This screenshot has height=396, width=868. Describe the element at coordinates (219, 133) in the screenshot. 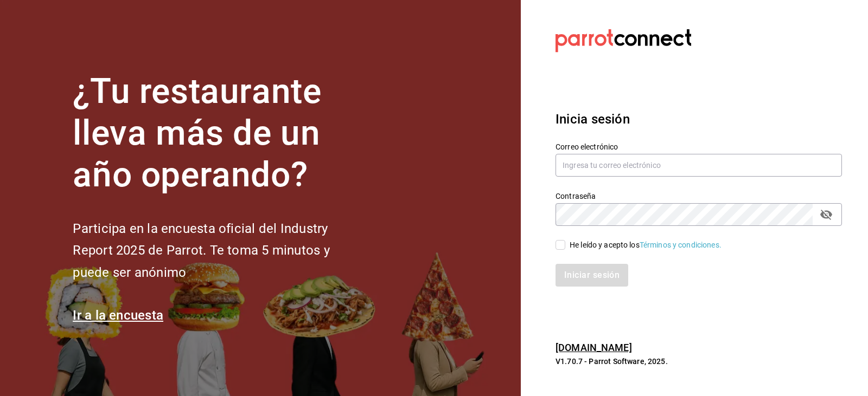

I see `h1: ¿Tu restaurante lleva más de un año operando?` at that location.